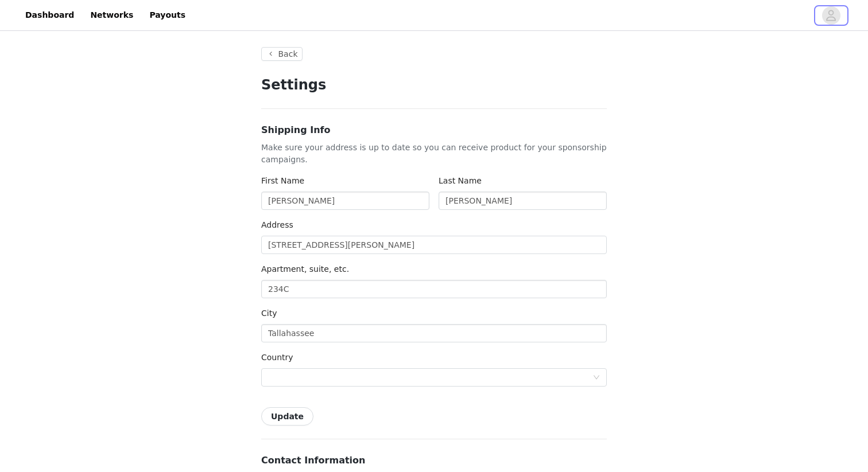  Describe the element at coordinates (434, 289) in the screenshot. I see `input: Apartment, suite, etc. (optional)` at that location.